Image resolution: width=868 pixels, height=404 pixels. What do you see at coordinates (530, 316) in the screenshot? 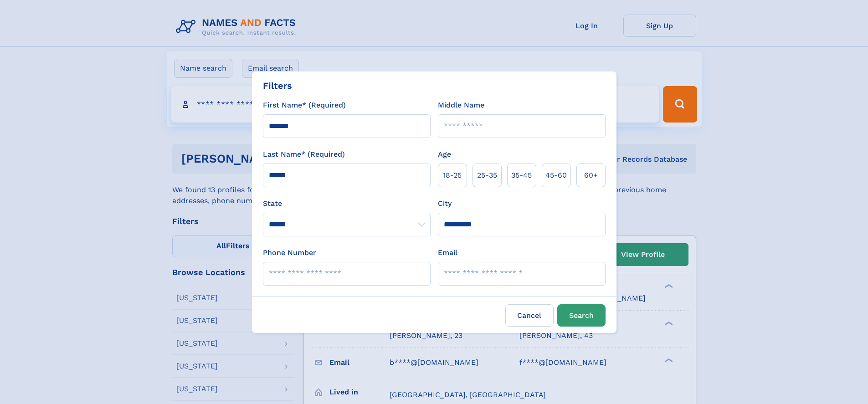
I see `label: Cancel` at bounding box center [530, 316].